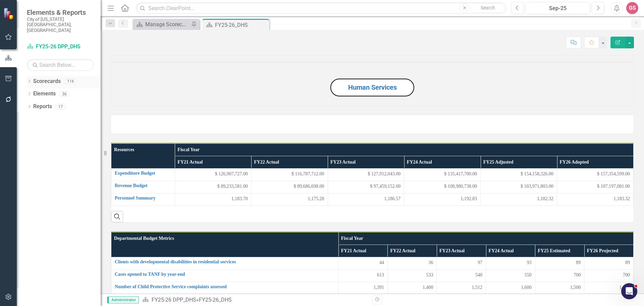  What do you see at coordinates (558, 9) in the screenshot?
I see `div: Sep-25` at bounding box center [558, 9].